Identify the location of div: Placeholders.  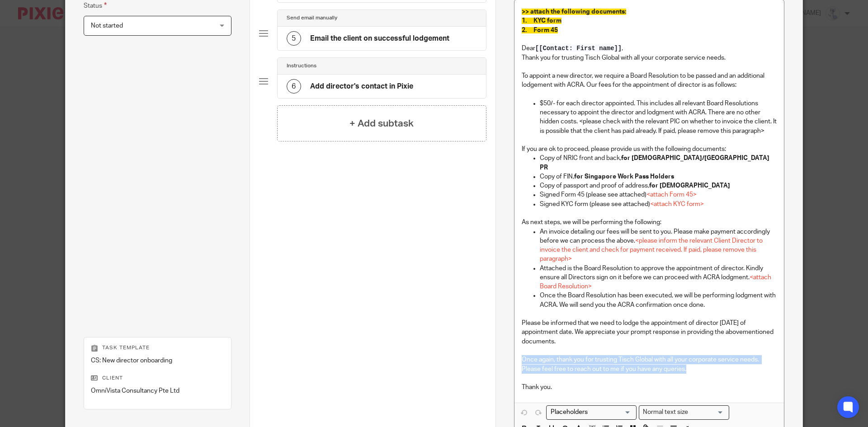
(591, 412).